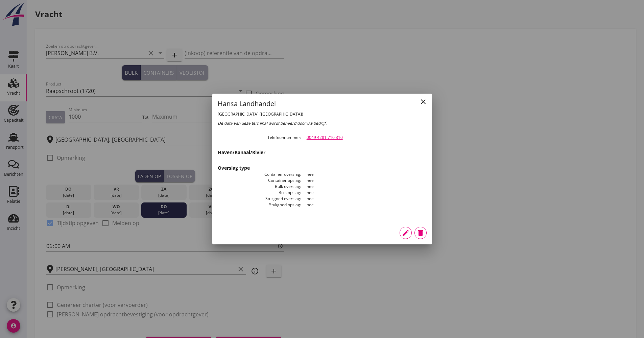 The height and width of the screenshot is (338, 644). I want to click on dt: Bulk overslag, so click(259, 186).